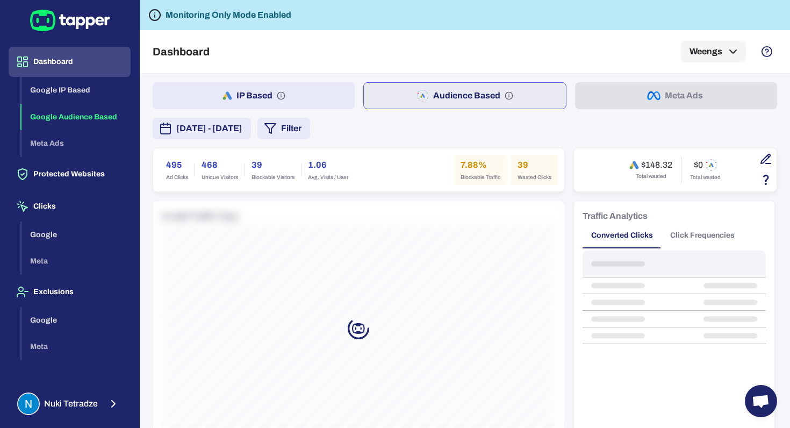 The width and height of the screenshot is (790, 428). What do you see at coordinates (155, 15) in the screenshot?
I see `svg: Tapper is not blocking any fraudulent activity for this domain` at bounding box center [155, 15].